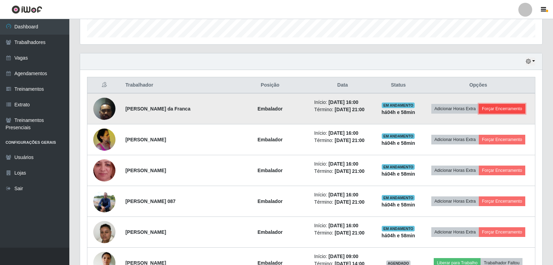 The width and height of the screenshot is (553, 265). What do you see at coordinates (104, 109) in the screenshot?
I see `img: 1692747616301.jpeg` at bounding box center [104, 109].